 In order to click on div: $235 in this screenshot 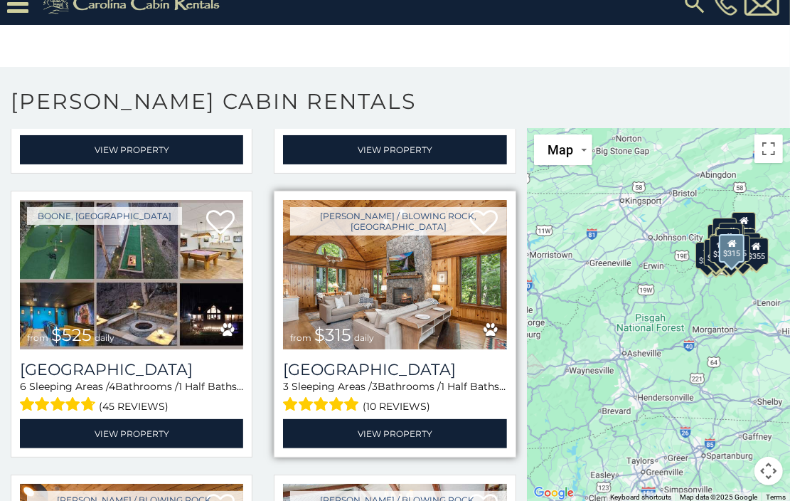, I will do `click(725, 231)`.